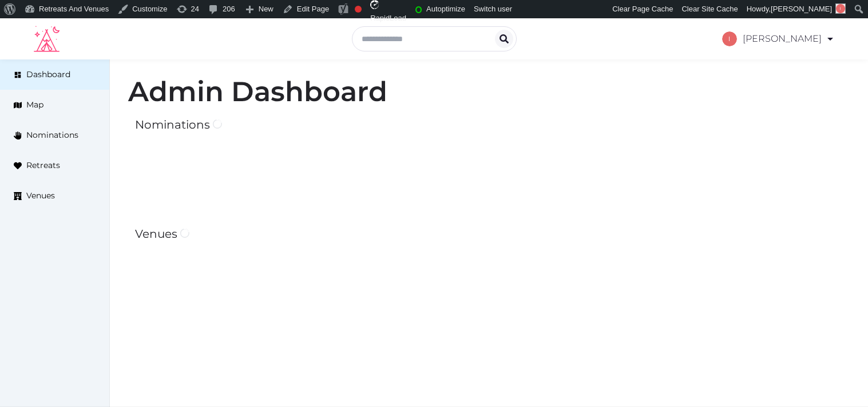 This screenshot has width=868, height=407. Describe the element at coordinates (709, 8) in the screenshot. I see `span: Clear Site Cache` at that location.